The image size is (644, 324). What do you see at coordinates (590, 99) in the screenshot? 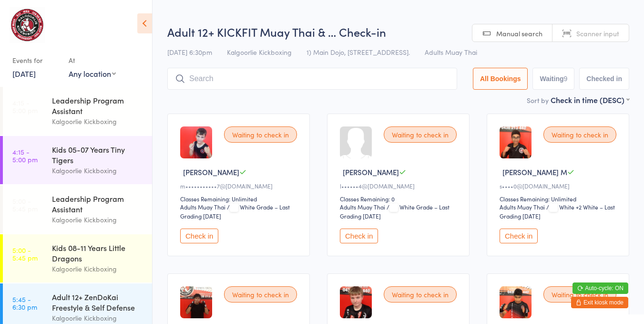
I see `div: Check in time (DESC)` at bounding box center [590, 99].